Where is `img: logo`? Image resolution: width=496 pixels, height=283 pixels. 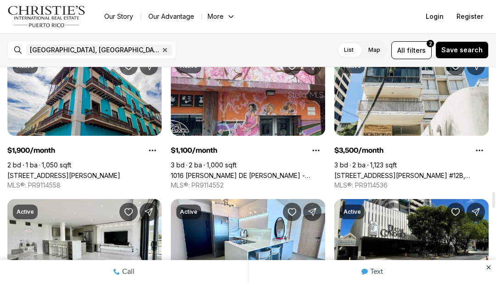 img: logo is located at coordinates (46, 17).